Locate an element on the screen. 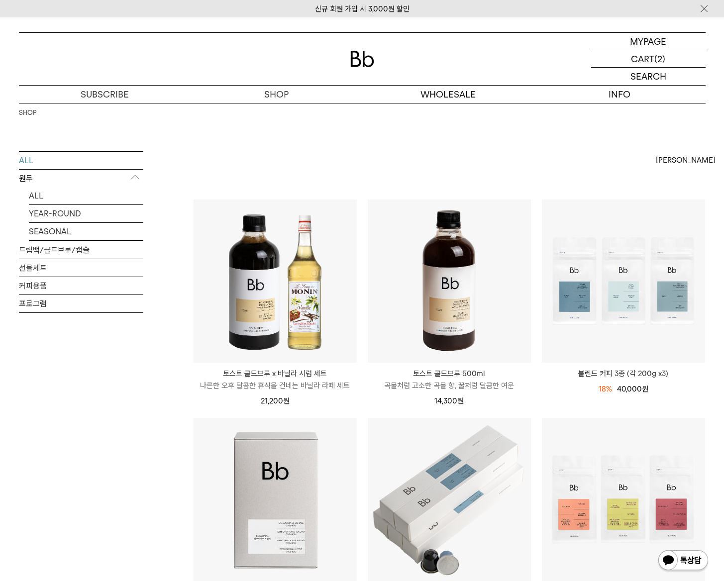 This screenshot has width=724, height=588. p: 원두 is located at coordinates (81, 179).